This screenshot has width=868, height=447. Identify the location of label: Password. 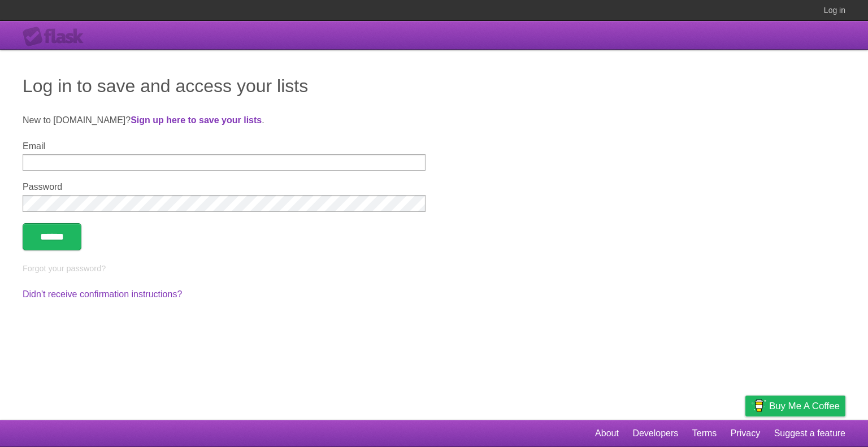
(224, 187).